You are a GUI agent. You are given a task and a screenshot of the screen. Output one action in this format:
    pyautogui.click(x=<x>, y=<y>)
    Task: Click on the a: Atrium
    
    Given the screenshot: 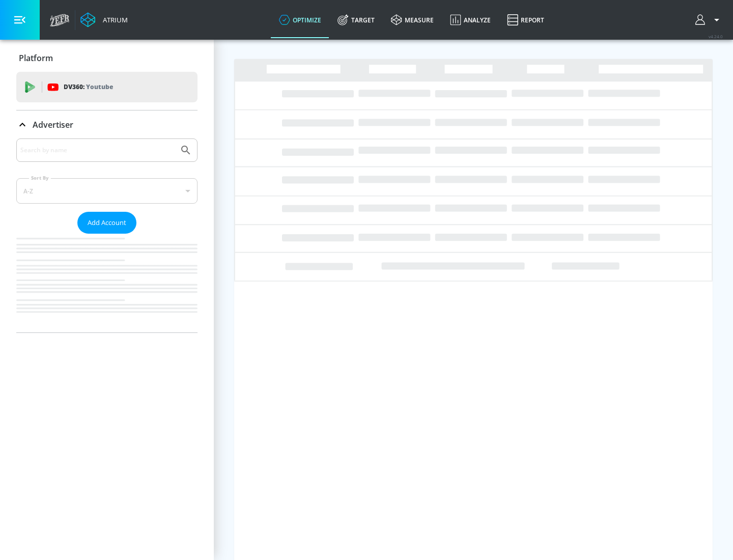 What is the action you would take?
    pyautogui.click(x=104, y=20)
    